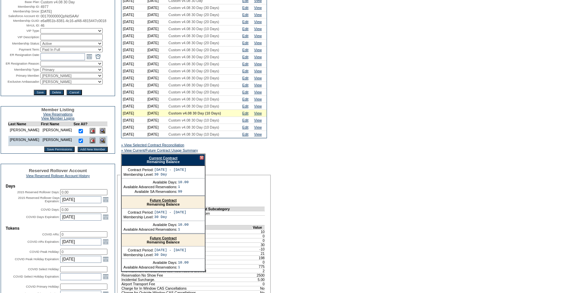 This screenshot has height=293, width=567. I want to click on td: ER Resignation Date:, so click(21, 57).